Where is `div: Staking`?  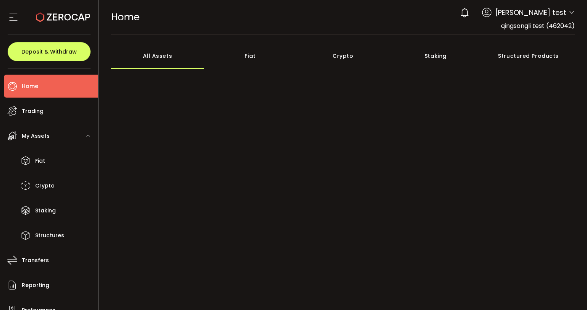
div: Staking is located at coordinates (436, 56).